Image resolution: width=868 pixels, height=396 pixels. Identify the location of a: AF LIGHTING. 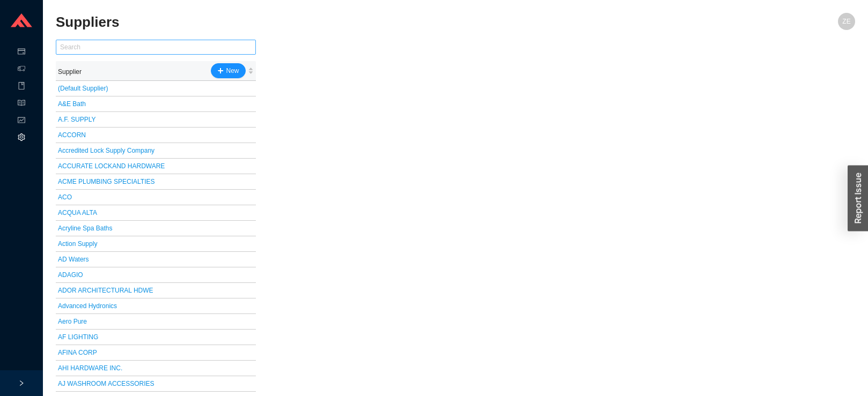
(78, 337).